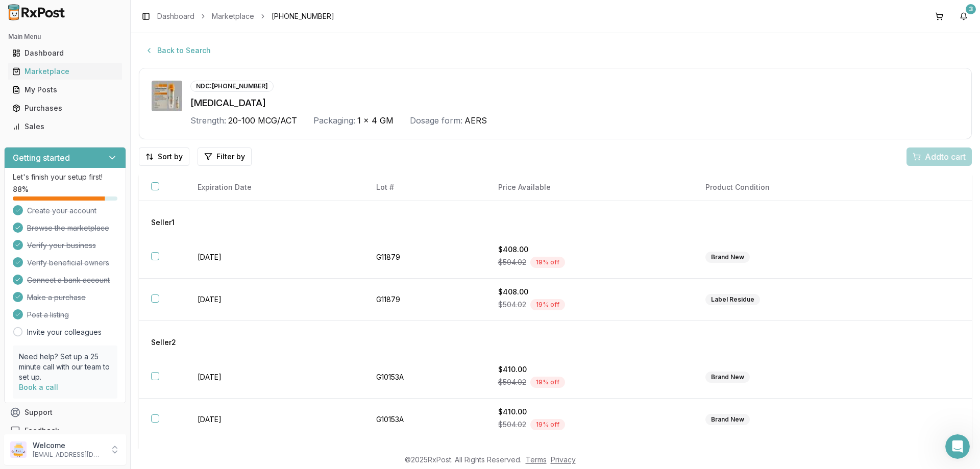 This screenshot has height=469, width=980. I want to click on div: My Posts, so click(65, 90).